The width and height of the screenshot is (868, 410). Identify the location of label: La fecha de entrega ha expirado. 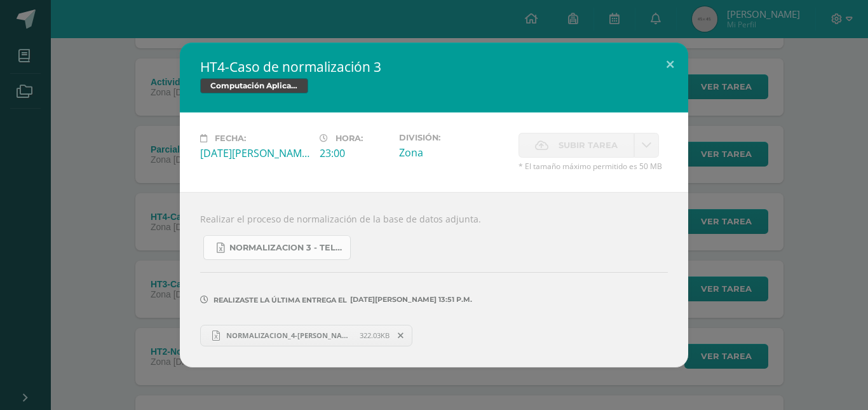
(576, 145).